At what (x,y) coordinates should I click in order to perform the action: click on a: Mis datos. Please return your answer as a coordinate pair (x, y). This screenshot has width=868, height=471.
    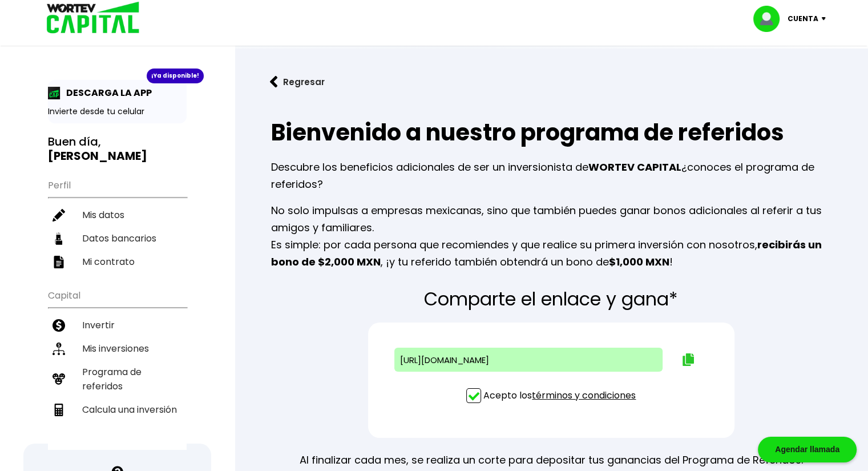
    Looking at the image, I should click on (117, 214).